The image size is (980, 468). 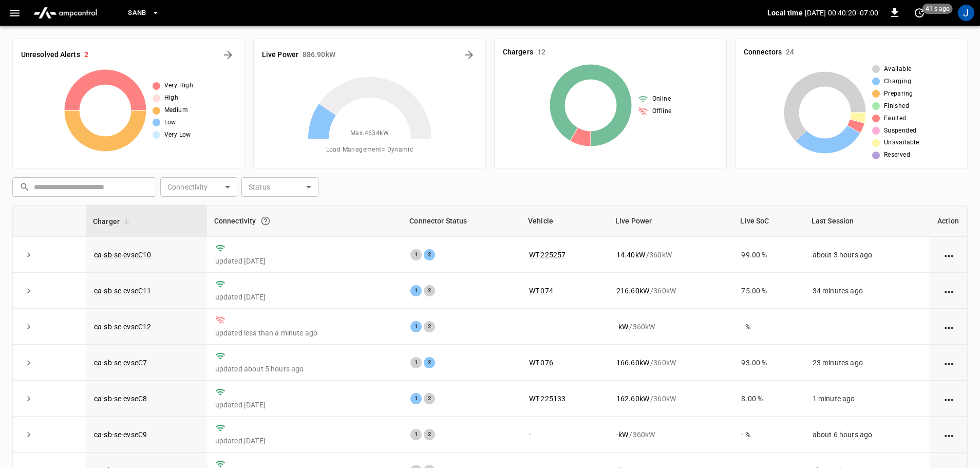 What do you see at coordinates (120, 434) in the screenshot?
I see `a: ca-sb-se-evseC9` at bounding box center [120, 434].